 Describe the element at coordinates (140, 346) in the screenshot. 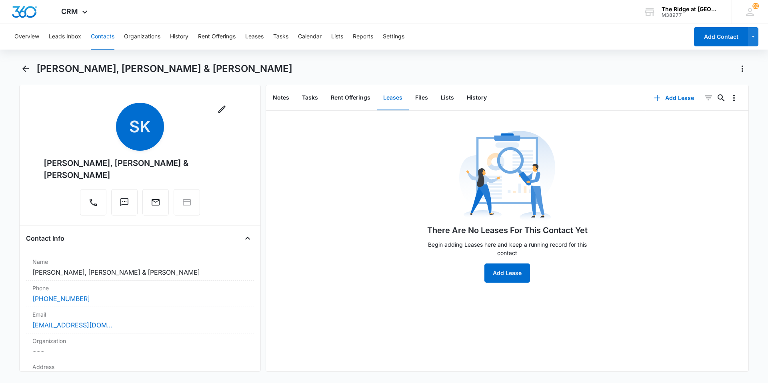

I see `div: Organization---` at that location.